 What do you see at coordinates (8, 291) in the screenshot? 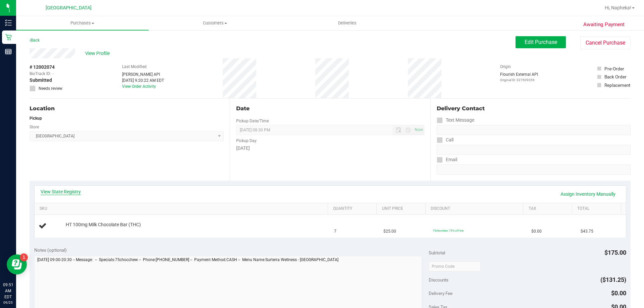
I see `p: 09:51 AM EDT` at bounding box center [8, 291].